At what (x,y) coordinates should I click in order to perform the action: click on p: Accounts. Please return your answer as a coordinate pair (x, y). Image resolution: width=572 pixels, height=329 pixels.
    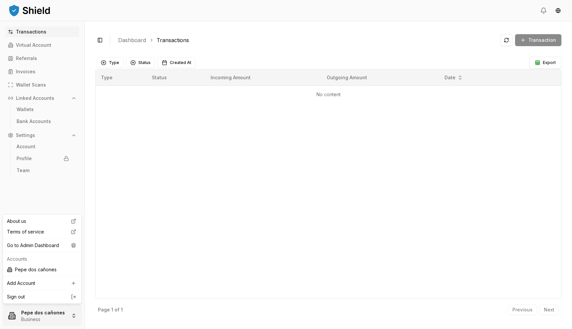
    Looking at the image, I should click on (42, 259).